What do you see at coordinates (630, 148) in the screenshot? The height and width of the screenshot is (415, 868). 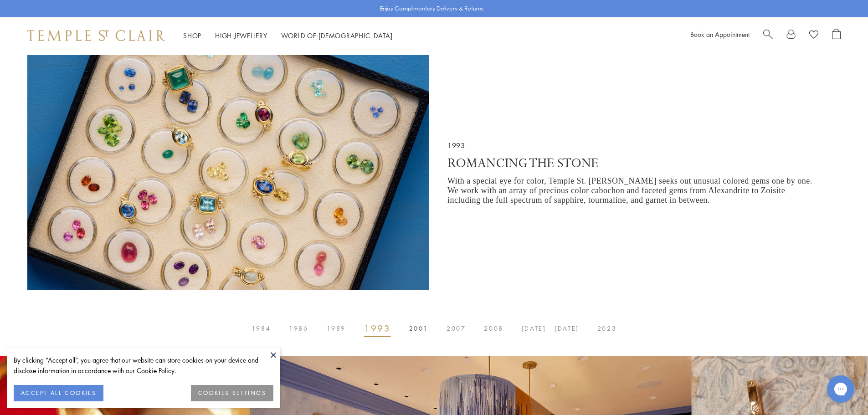 I see `h3: 1993` at bounding box center [630, 148].